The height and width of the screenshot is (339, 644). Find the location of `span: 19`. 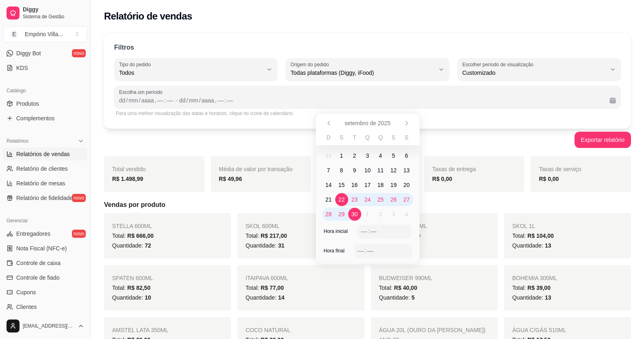

span: 19 is located at coordinates (394, 185).